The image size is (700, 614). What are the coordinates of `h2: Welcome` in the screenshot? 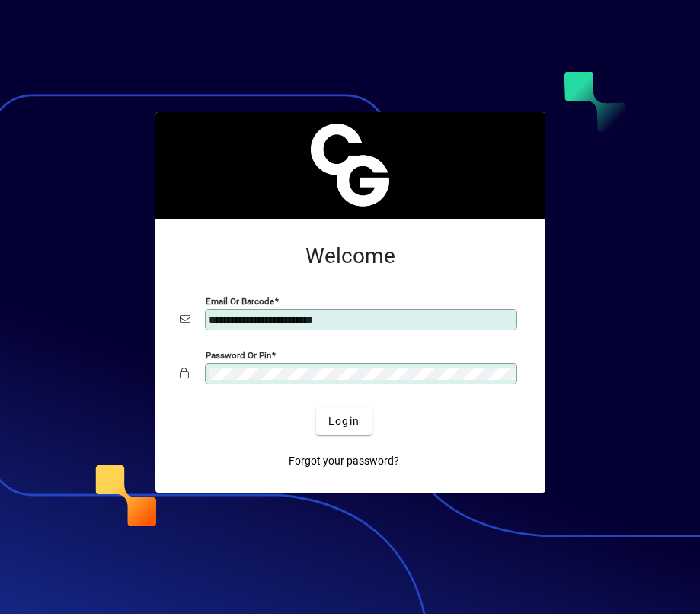 It's located at (350, 256).